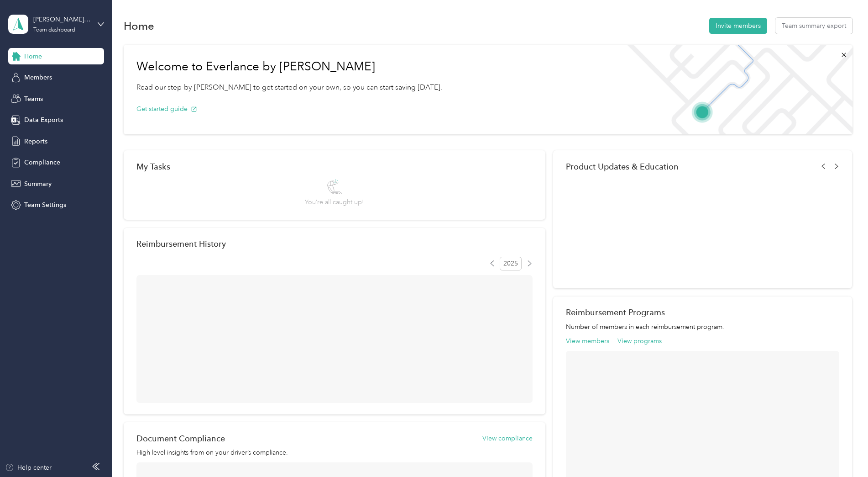  Describe the element at coordinates (814, 25) in the screenshot. I see `button: Team summary export` at that location.